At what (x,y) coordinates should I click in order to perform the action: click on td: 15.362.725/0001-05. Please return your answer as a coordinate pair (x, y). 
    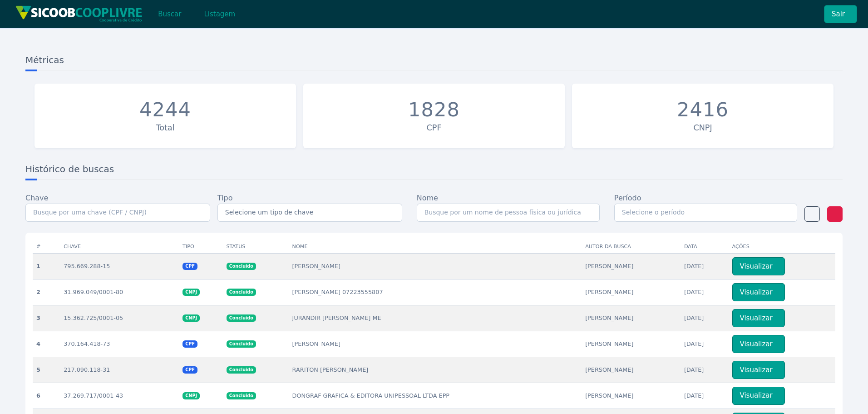
    Looking at the image, I should click on (119, 317).